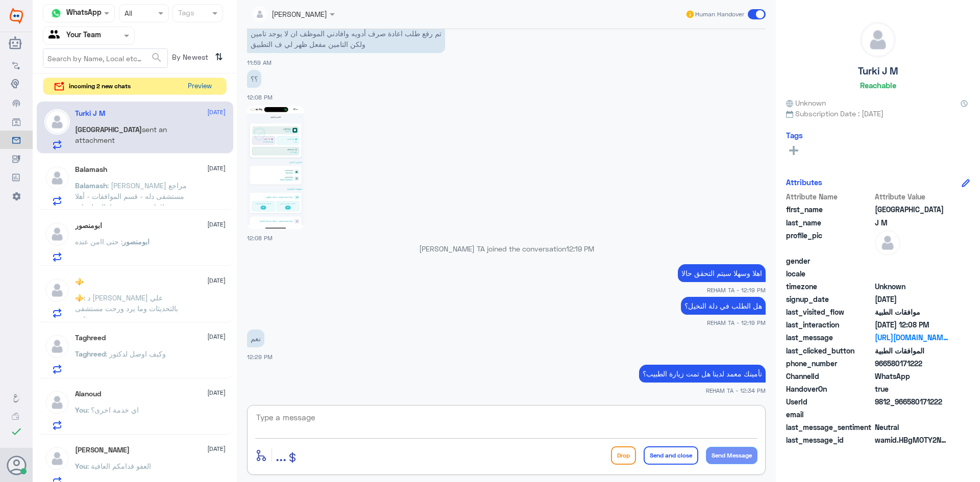 The image size is (980, 482). What do you see at coordinates (16, 16) in the screenshot?
I see `img: Widebot Logo` at bounding box center [16, 16].